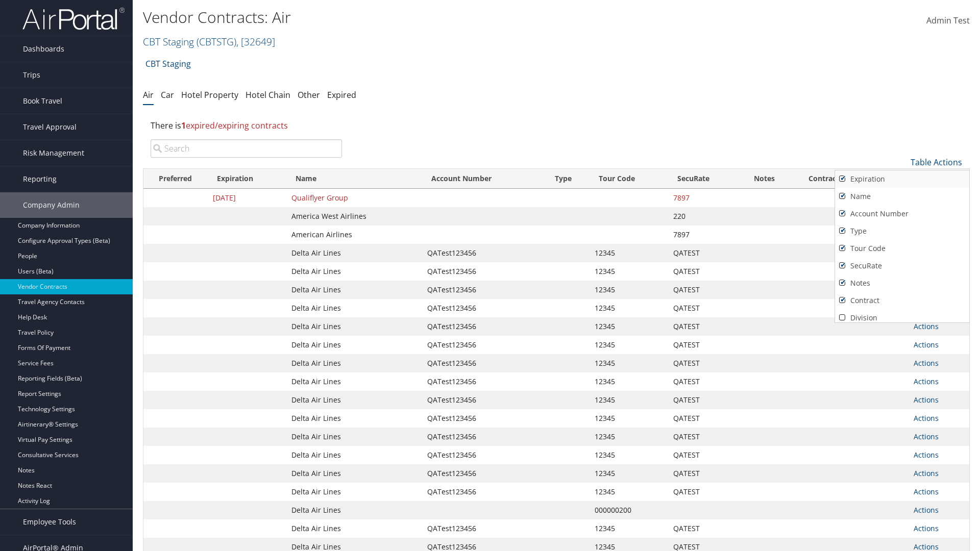 This screenshot has width=980, height=551. I want to click on a: Type, so click(901, 231).